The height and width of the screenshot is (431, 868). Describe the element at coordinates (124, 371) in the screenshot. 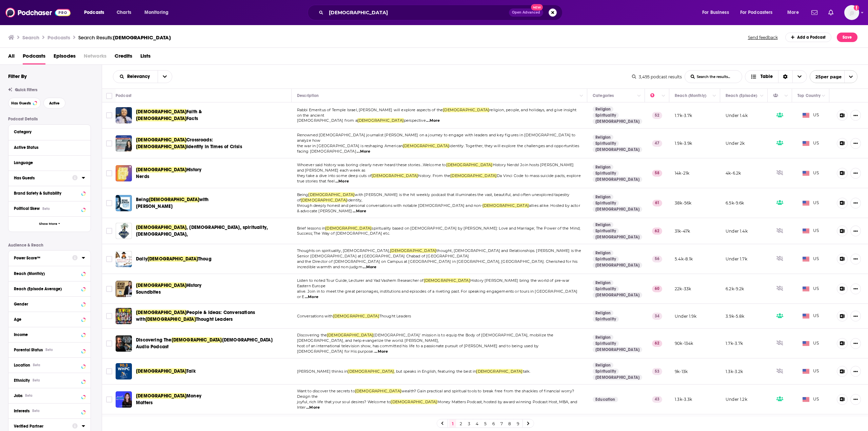

I see `a: Jewish Talk` at that location.